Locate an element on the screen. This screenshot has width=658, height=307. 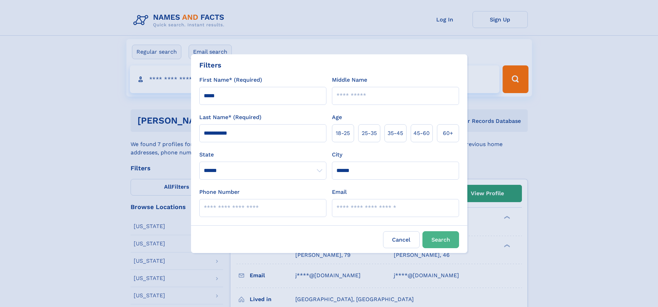
span: 60+ is located at coordinates (448, 133).